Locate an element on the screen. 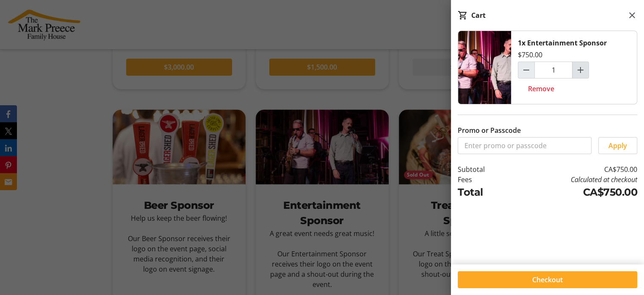 The width and height of the screenshot is (644, 295). span: Checkout is located at coordinates (547, 279).